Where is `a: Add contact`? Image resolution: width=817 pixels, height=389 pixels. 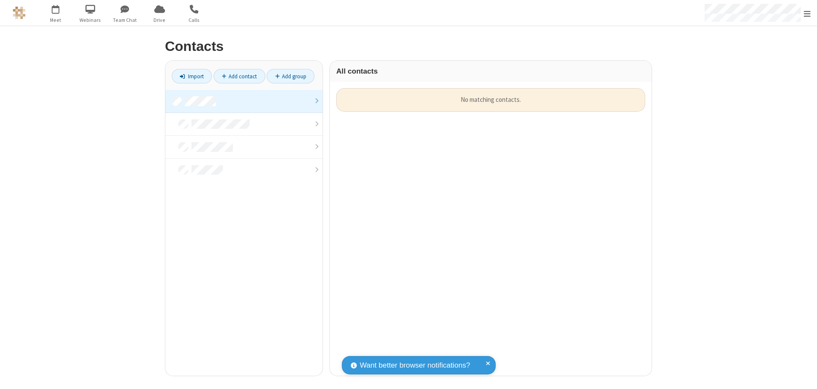
a: Add contact is located at coordinates (239, 76).